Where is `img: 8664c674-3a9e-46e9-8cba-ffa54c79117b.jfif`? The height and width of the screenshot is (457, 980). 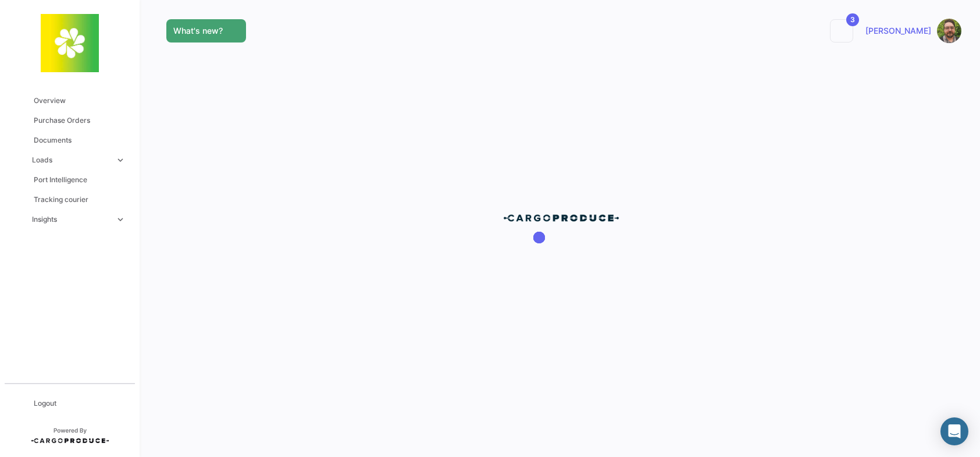
img: 8664c674-3a9e-46e9-8cba-ffa54c79117b.jfif is located at coordinates (70, 43).